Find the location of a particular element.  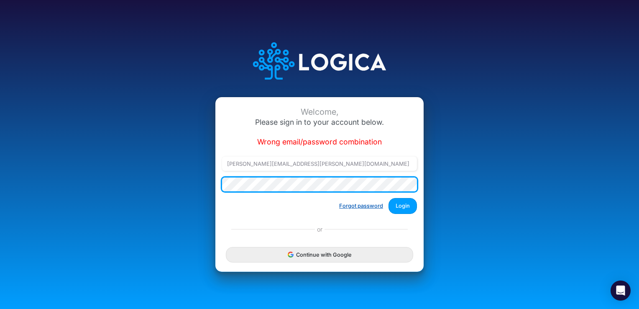

span: Please sign in to your account below. is located at coordinates (320, 122).